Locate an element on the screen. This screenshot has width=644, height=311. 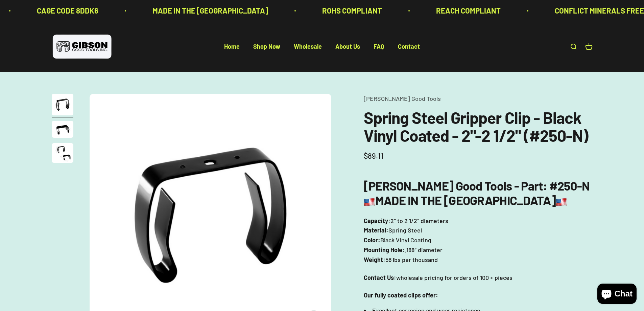
a: Wholesale is located at coordinates (308, 47).